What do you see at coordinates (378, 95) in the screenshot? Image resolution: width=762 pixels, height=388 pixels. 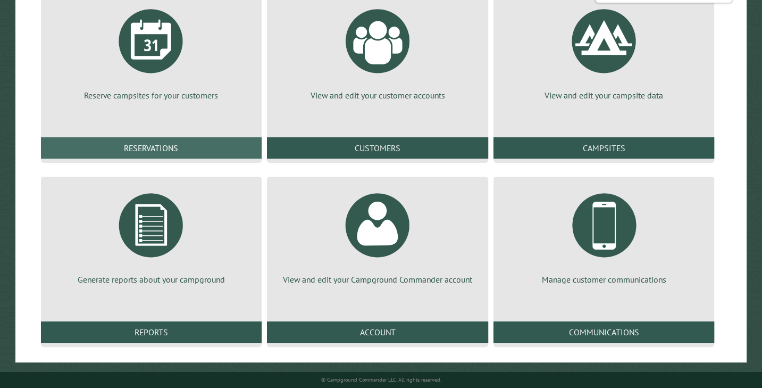 I see `p: View and edit your customer accounts` at bounding box center [378, 95].